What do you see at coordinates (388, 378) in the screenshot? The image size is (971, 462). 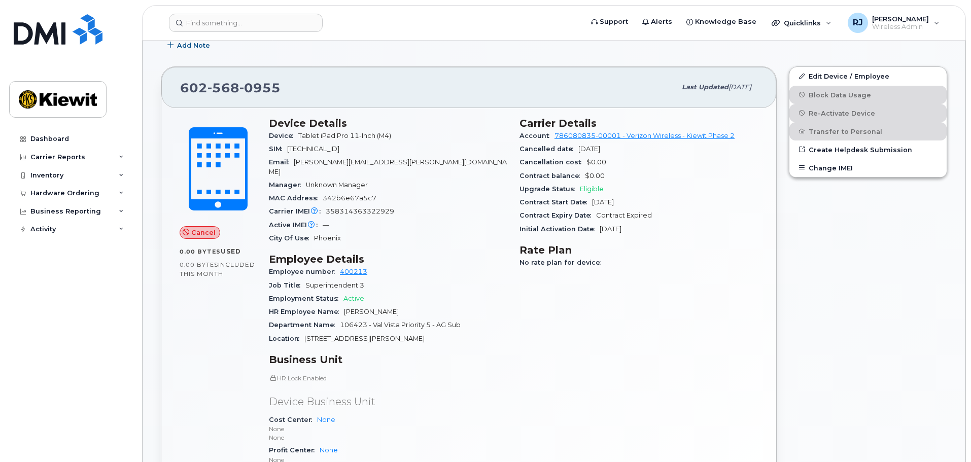 I see `p: HR Lock Enabled` at bounding box center [388, 378].